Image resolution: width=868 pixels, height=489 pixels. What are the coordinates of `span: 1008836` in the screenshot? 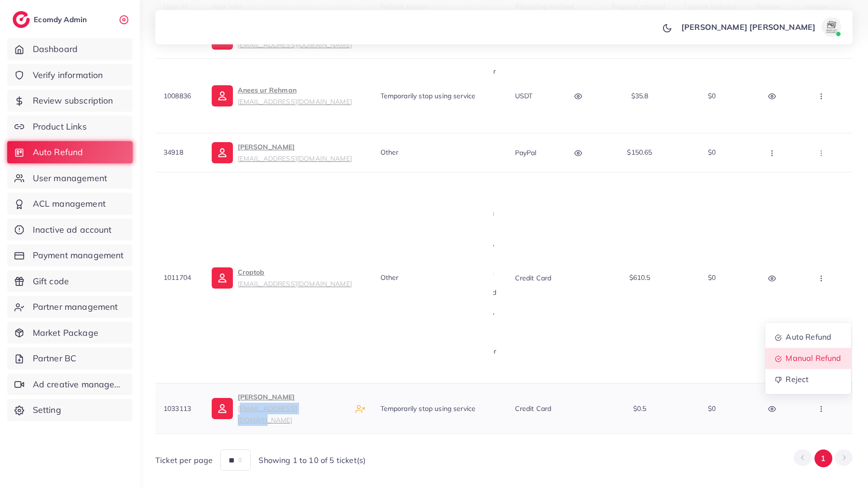 It's located at (176, 96).